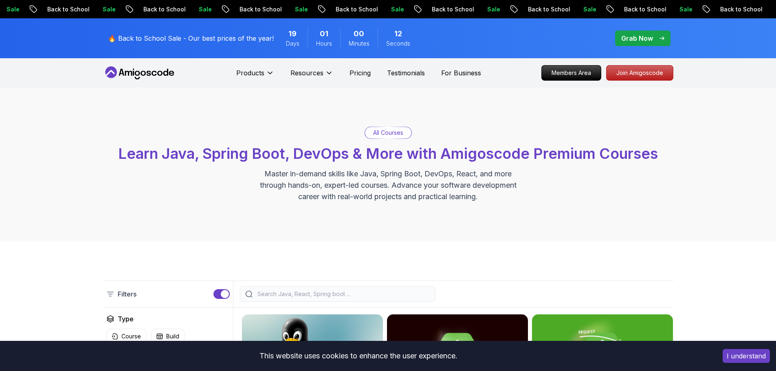 The height and width of the screenshot is (371, 776). I want to click on button: Products, so click(255, 76).